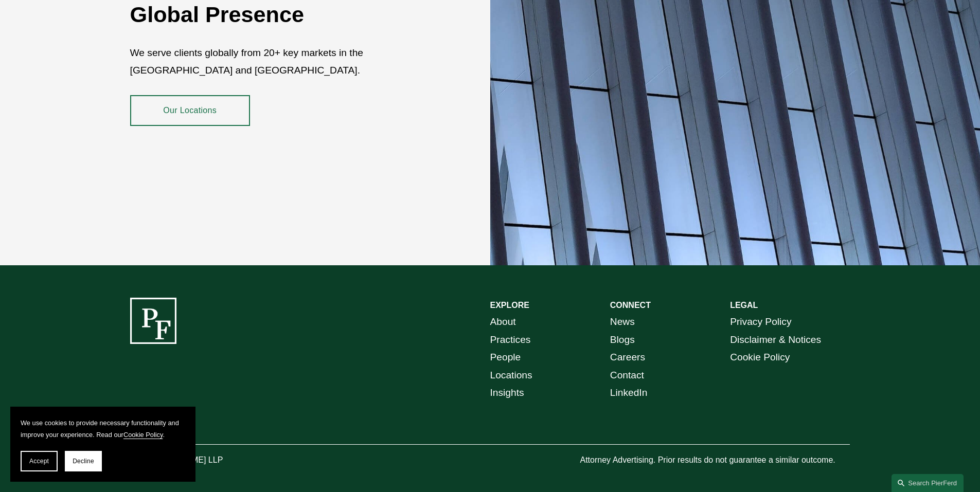  I want to click on a: Practices, so click(510, 340).